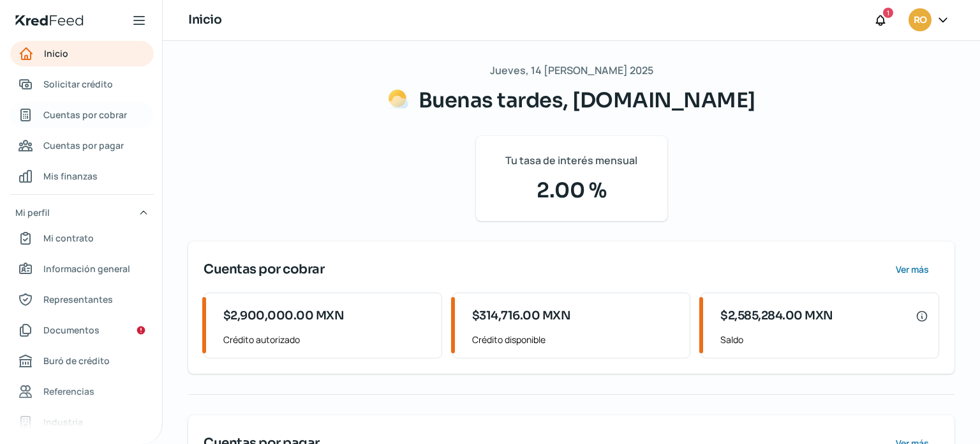 Image resolution: width=980 pixels, height=444 pixels. What do you see at coordinates (81, 422) in the screenshot?
I see `a: Industria` at bounding box center [81, 422].